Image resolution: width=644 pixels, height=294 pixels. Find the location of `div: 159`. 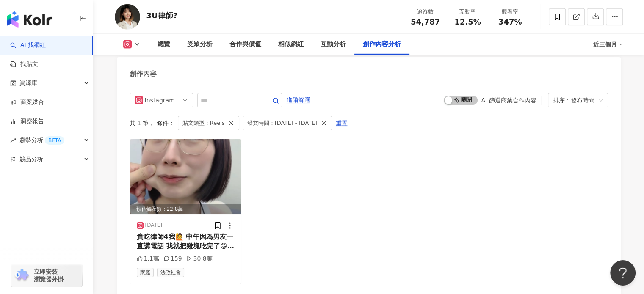

div: 159 is located at coordinates (173, 259).